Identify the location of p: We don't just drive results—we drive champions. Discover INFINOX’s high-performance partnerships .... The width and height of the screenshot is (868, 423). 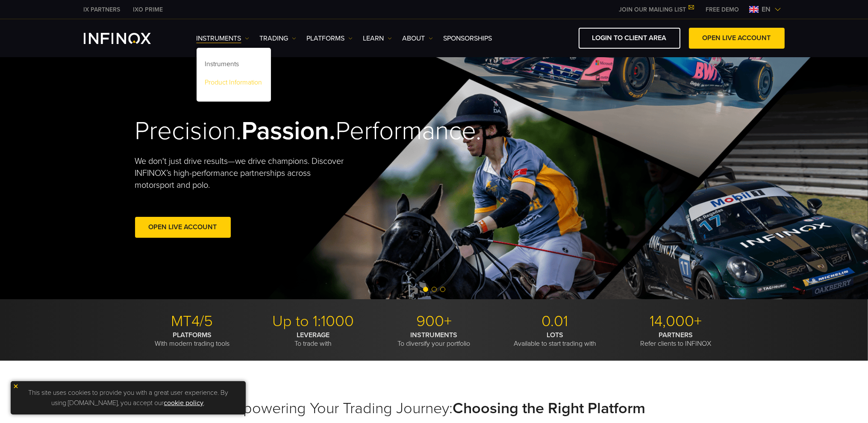
(243, 174).